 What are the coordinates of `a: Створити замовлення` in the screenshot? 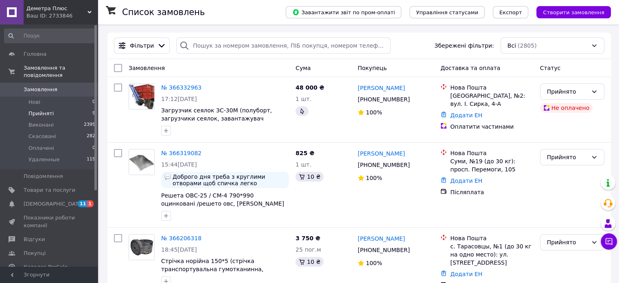 It's located at (569, 12).